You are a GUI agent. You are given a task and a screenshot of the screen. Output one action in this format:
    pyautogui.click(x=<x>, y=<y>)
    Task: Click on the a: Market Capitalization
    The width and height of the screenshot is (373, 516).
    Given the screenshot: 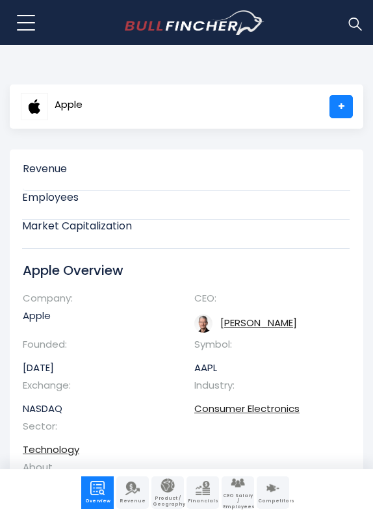 What is the action you would take?
    pyautogui.click(x=186, y=233)
    